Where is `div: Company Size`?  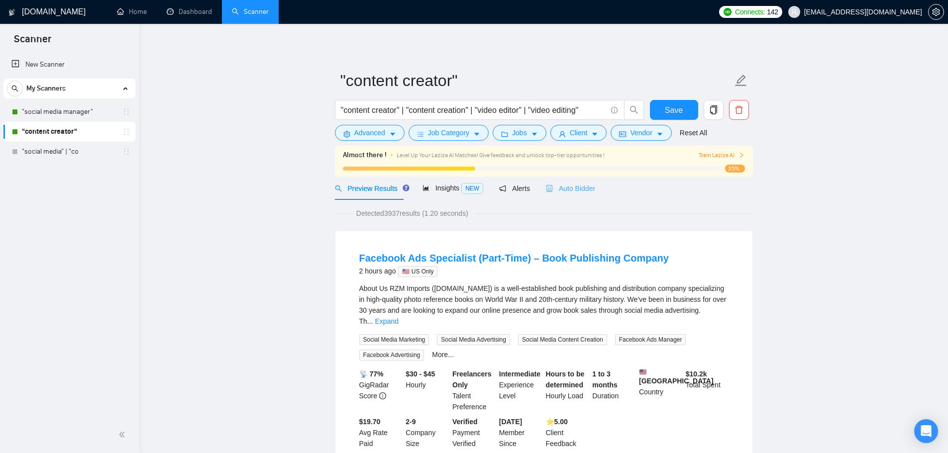
div: Company Size is located at coordinates (427, 433).